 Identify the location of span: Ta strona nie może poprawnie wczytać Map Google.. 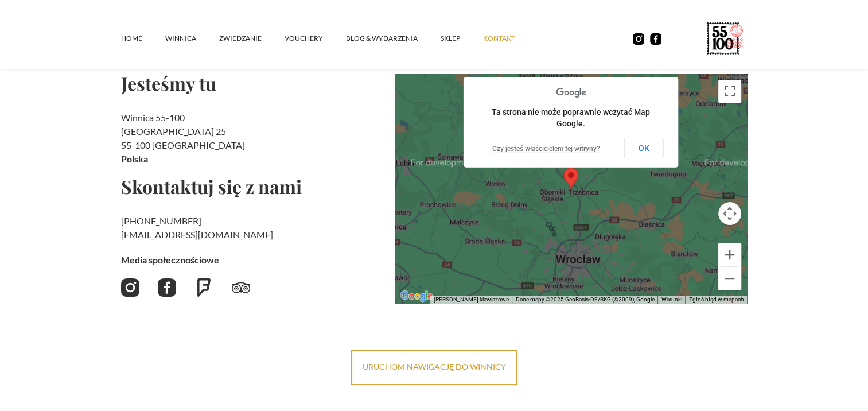
(571, 118).